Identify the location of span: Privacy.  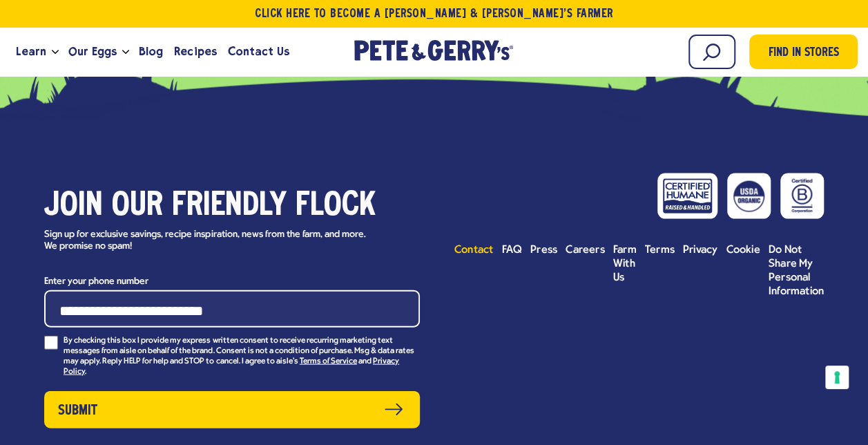
(701, 250).